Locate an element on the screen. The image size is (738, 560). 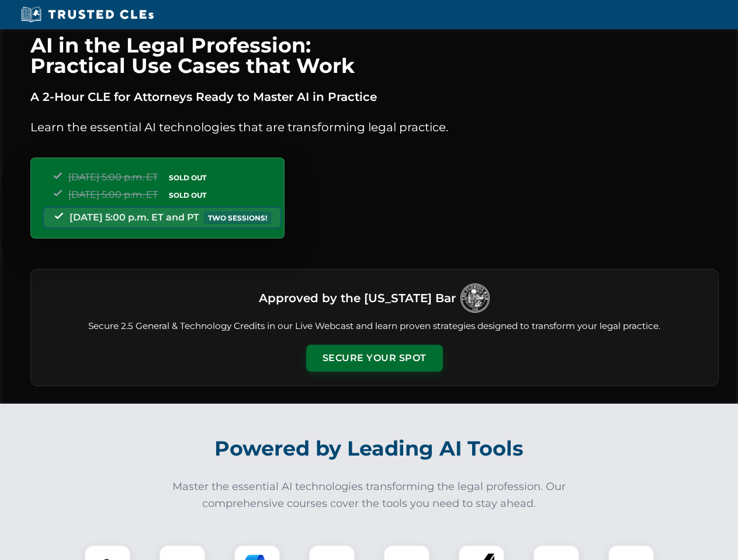
p: A 2-Hour CLE for Attorneys Ready to Master AI in Practice is located at coordinates (375, 97).